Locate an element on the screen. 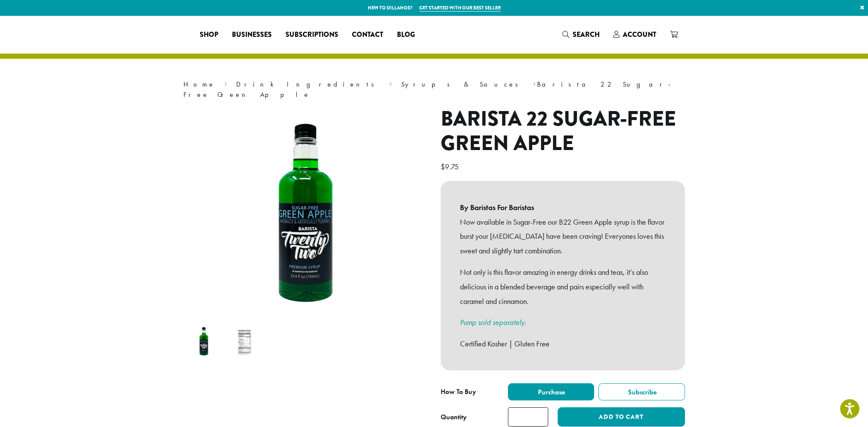 This screenshot has height=427, width=868. h1: Barista 22 Sugar-Free Green Apple is located at coordinates (563, 131).